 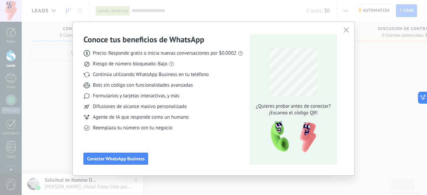 I want to click on span: Agente de IA que responde como un humano, so click(x=140, y=117).